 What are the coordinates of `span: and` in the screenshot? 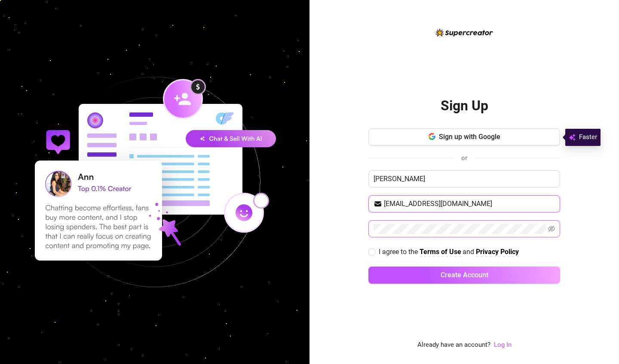 It's located at (469, 252).